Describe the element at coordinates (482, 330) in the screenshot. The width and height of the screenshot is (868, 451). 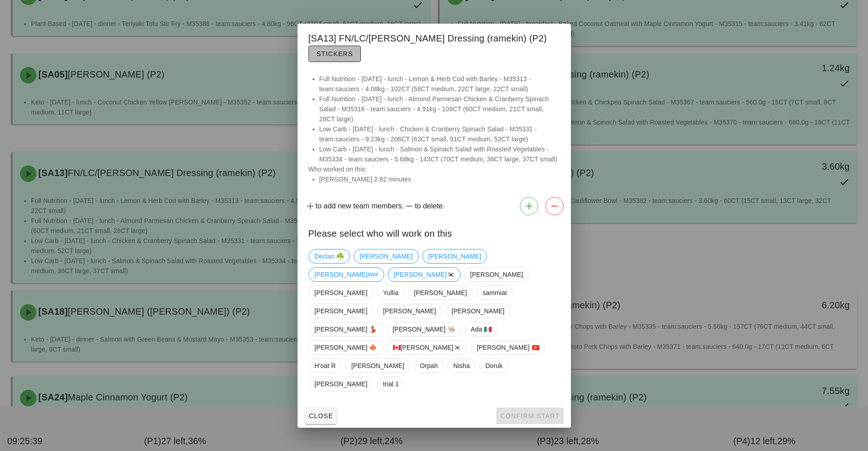
I see `span: Ada 🇲🇽` at that location.